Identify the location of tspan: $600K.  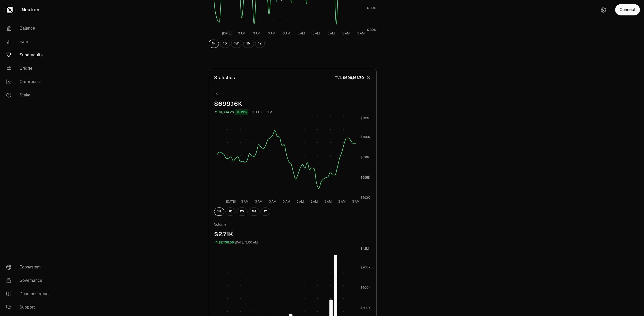
(365, 288).